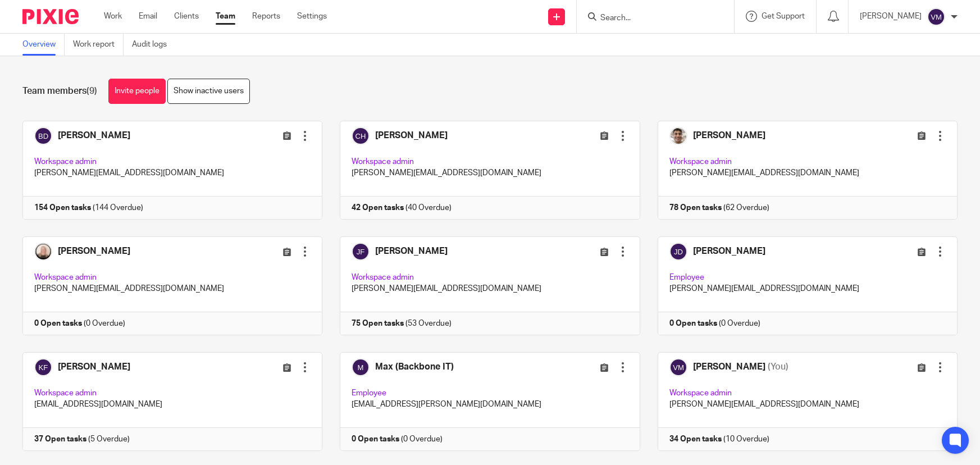  Describe the element at coordinates (650, 19) in the screenshot. I see `input: Search` at that location.